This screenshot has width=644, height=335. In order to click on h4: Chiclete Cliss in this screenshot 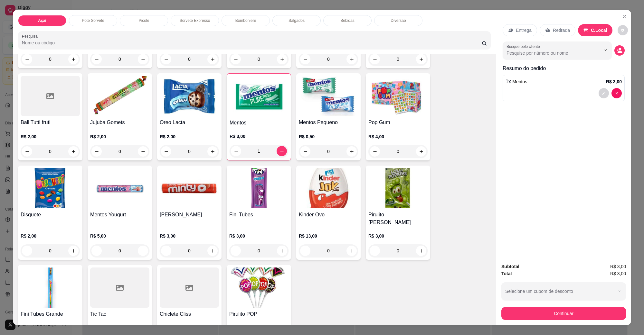, I will do `click(190, 314)`.